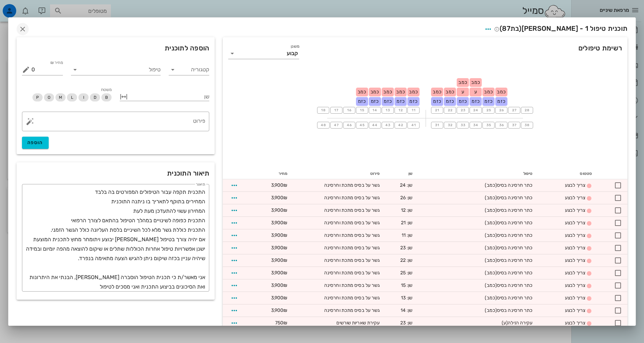 This screenshot has height=343, width=644. I want to click on button: 24, so click(476, 110).